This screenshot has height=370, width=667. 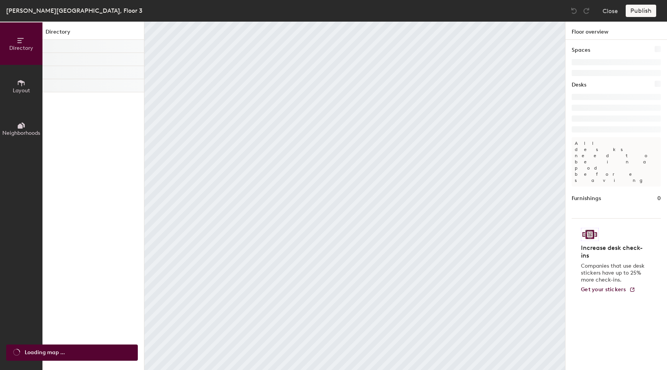 What do you see at coordinates (616, 30) in the screenshot?
I see `h1: Floor overview` at bounding box center [616, 30].